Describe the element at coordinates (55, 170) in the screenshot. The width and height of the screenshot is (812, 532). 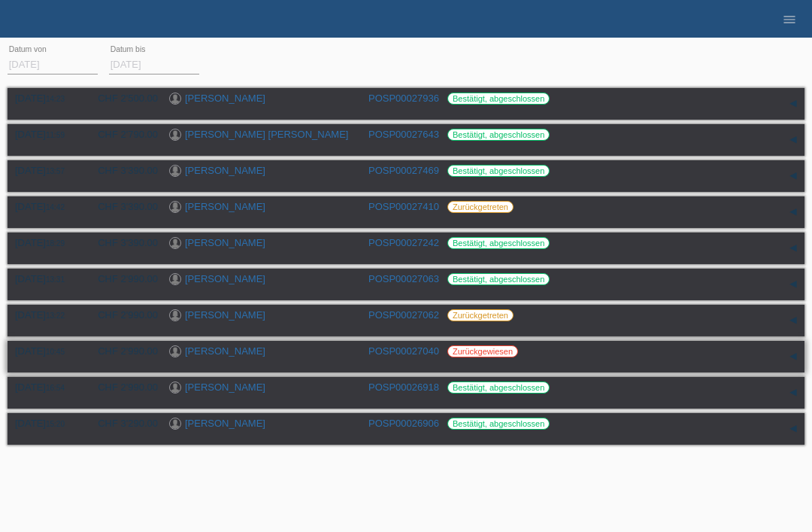
I see `span: 13:57` at that location.